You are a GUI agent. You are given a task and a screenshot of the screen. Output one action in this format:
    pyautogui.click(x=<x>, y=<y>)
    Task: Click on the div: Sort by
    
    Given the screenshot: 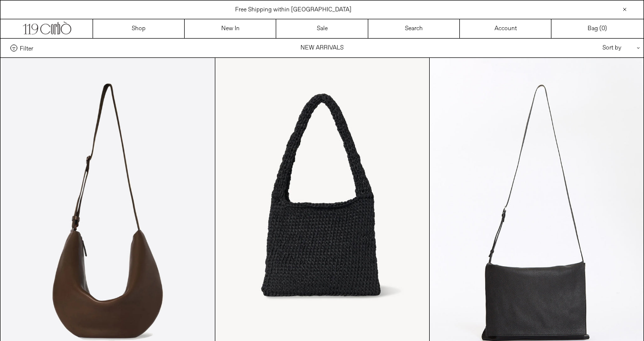 What is the action you would take?
    pyautogui.click(x=589, y=48)
    